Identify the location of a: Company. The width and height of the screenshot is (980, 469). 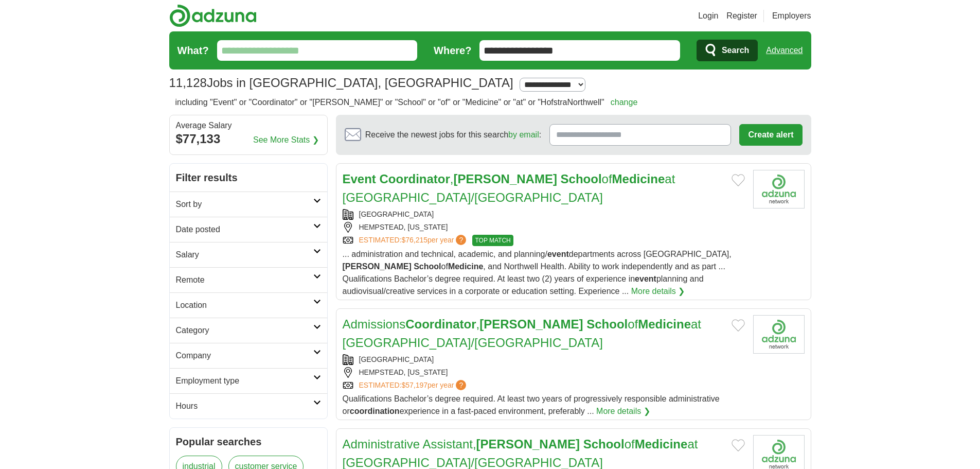
(248, 355).